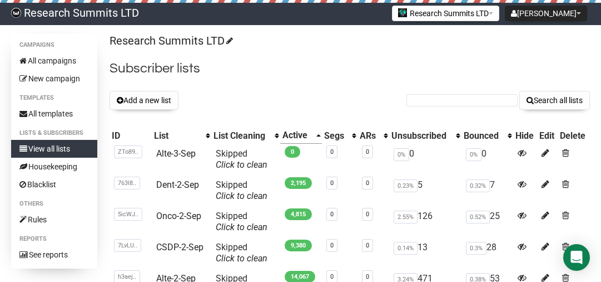  I want to click on span: 5icWJ.., so click(128, 214).